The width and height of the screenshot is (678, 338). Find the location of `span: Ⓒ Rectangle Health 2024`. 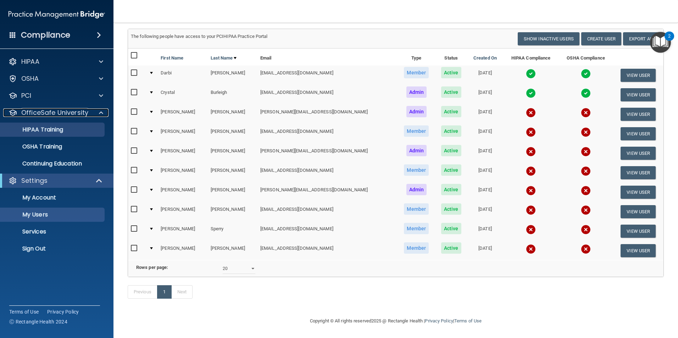

span: Ⓒ Rectangle Health 2024 is located at coordinates (38, 322).